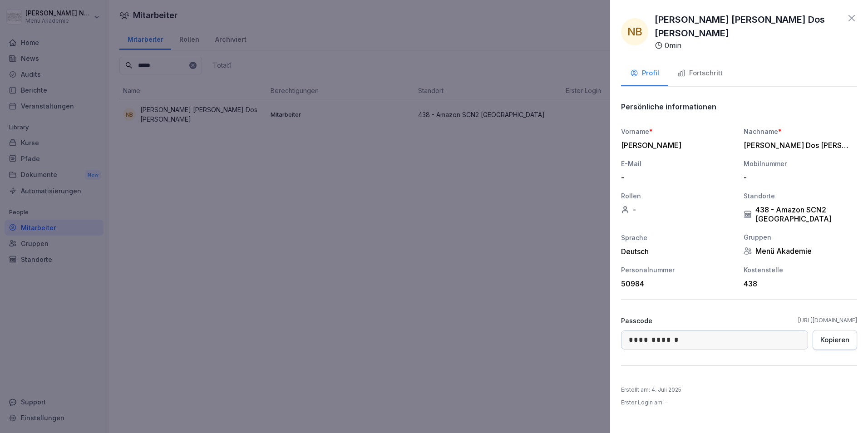  What do you see at coordinates (678, 269) in the screenshot?
I see `div: Personalnummer` at bounding box center [678, 269].